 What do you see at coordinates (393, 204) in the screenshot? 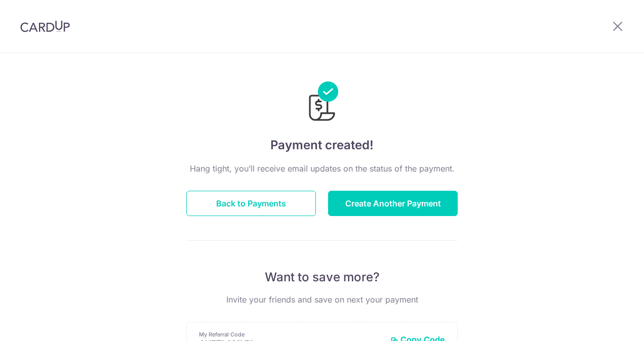
I see `button: Create Another Payment` at bounding box center [393, 204].